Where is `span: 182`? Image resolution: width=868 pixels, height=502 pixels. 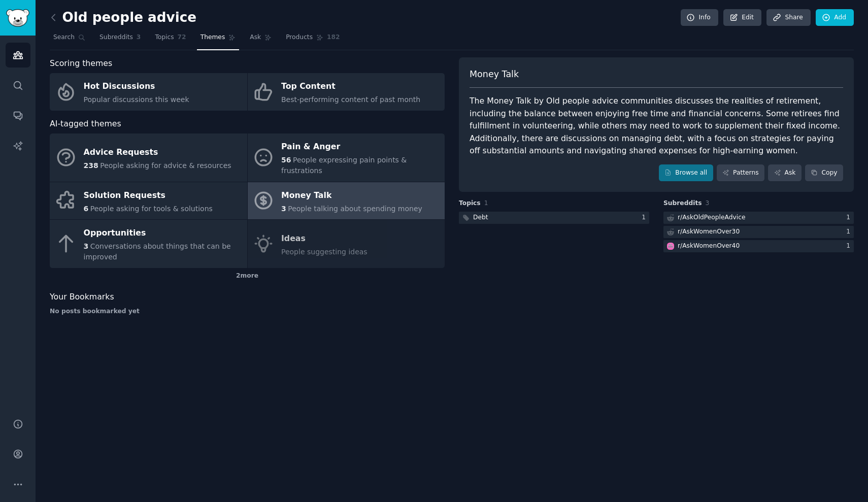
span: 182 is located at coordinates (333, 38).